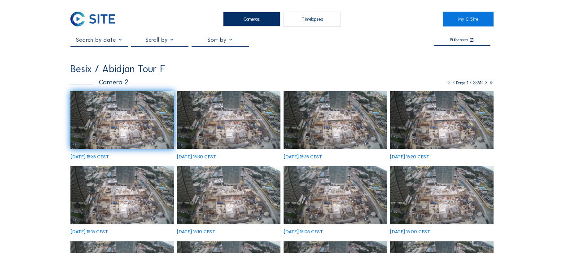  What do you see at coordinates (335, 120) in the screenshot?
I see `img: image_53491811` at bounding box center [335, 120].